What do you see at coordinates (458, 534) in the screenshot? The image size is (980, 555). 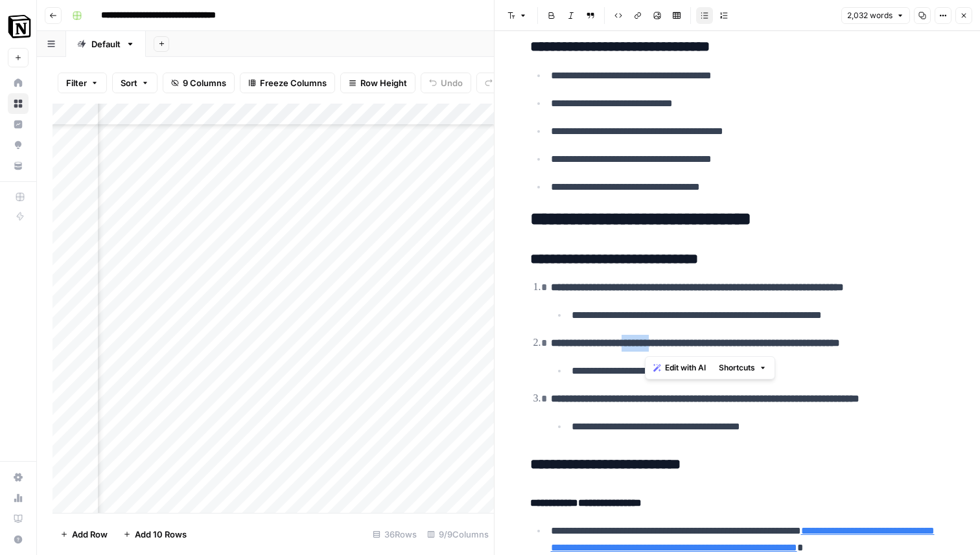 I see `div: 9/9 Columns` at bounding box center [458, 534].